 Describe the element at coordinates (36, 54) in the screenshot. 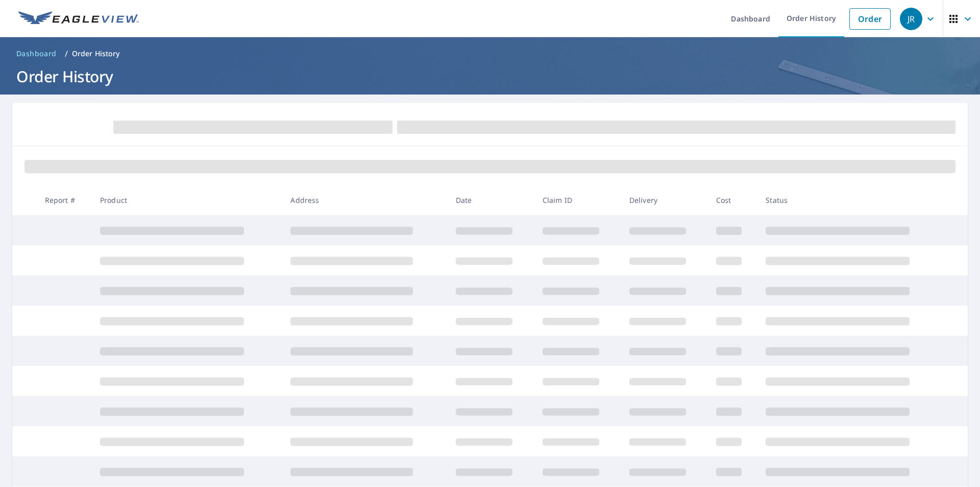

I see `span: Dashboard` at that location.